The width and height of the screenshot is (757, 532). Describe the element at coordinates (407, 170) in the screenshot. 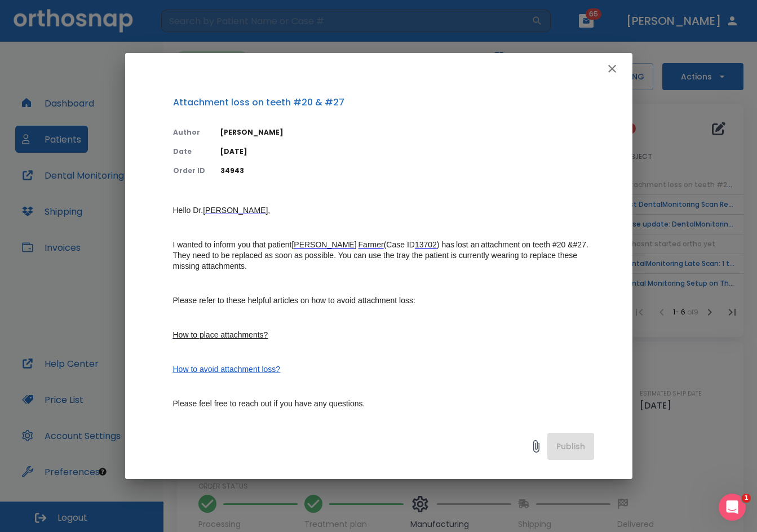

I see `p: 34943` at that location.